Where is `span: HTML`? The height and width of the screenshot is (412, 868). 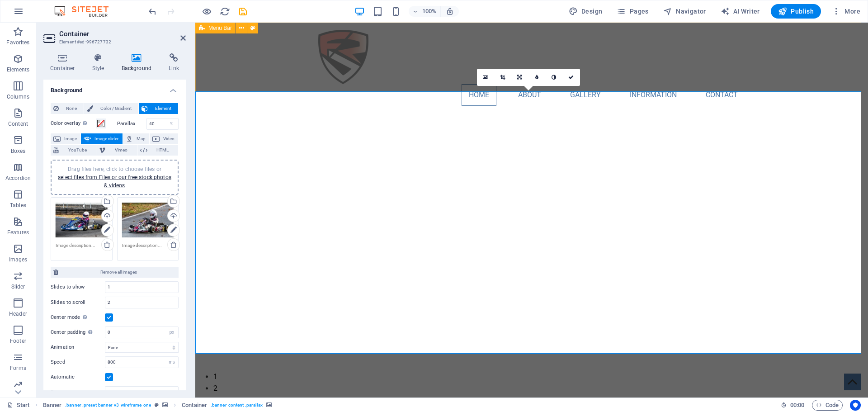 span: HTML is located at coordinates (163, 150).